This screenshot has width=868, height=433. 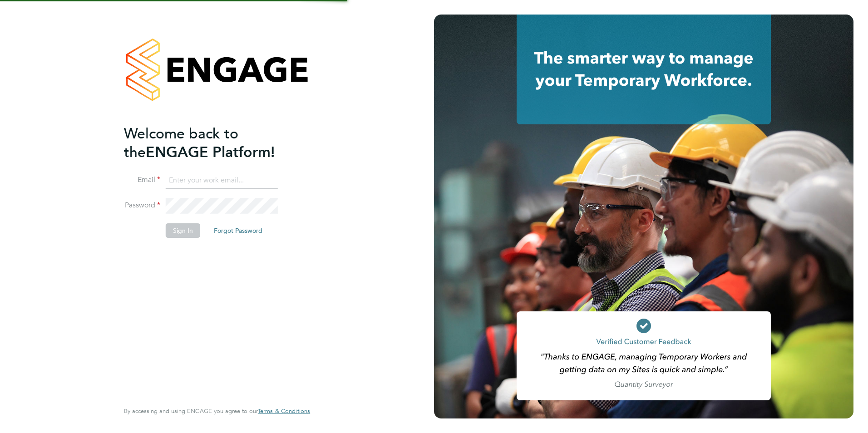 I want to click on span: Terms & Conditions, so click(x=284, y=410).